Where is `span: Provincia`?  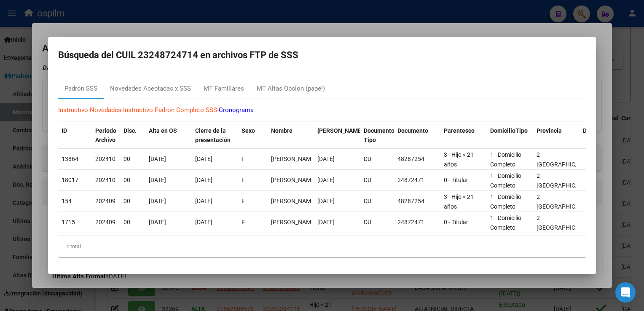 span: Provincia is located at coordinates (549, 131).